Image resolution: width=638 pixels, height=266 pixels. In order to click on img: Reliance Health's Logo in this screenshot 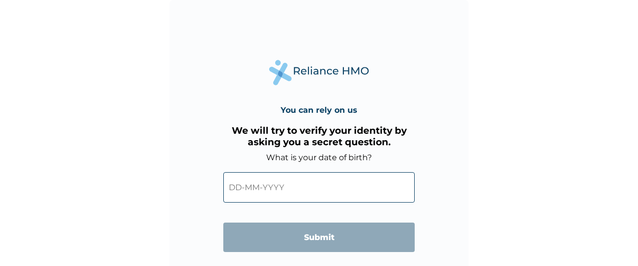, I will do `click(319, 72)`.